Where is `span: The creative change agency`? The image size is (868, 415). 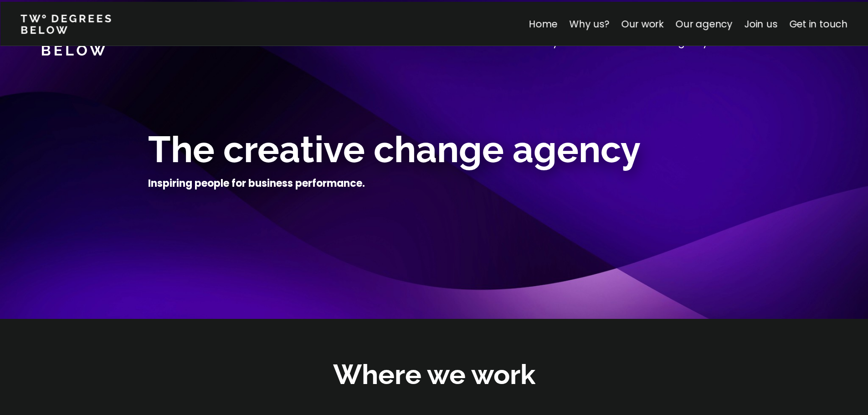 span: The creative change agency is located at coordinates (394, 149).